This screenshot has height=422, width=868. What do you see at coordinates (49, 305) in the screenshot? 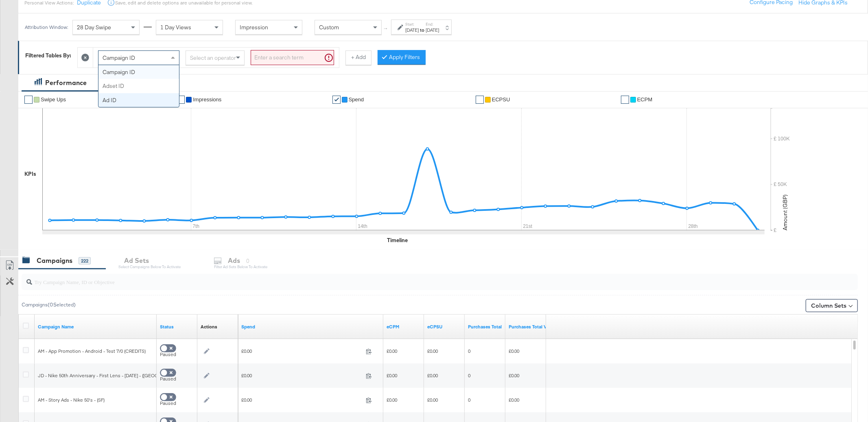
I see `div: Campaigns ( 0 Selected)` at bounding box center [49, 305].